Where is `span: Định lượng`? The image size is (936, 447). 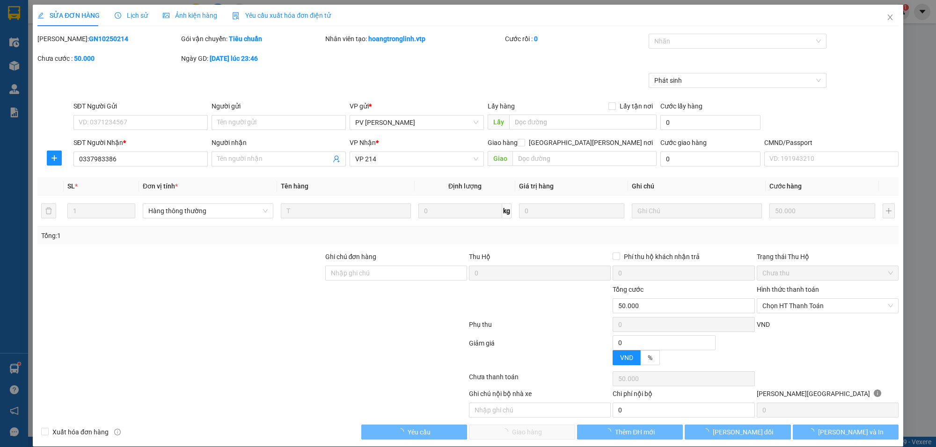
span: Định lượng is located at coordinates (465, 186).